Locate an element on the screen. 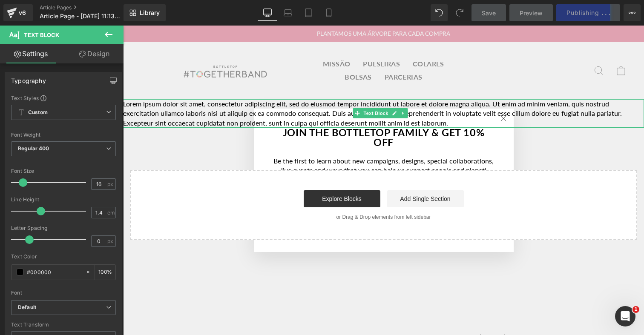  a: Desktop is located at coordinates (267, 13).